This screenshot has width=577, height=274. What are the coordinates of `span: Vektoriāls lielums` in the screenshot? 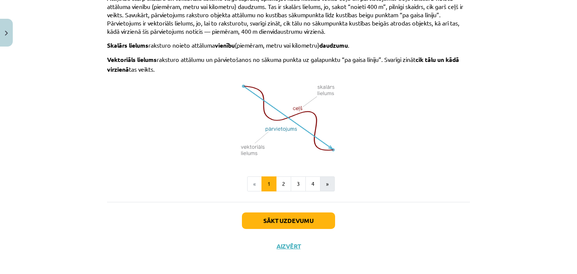 It's located at (132, 59).